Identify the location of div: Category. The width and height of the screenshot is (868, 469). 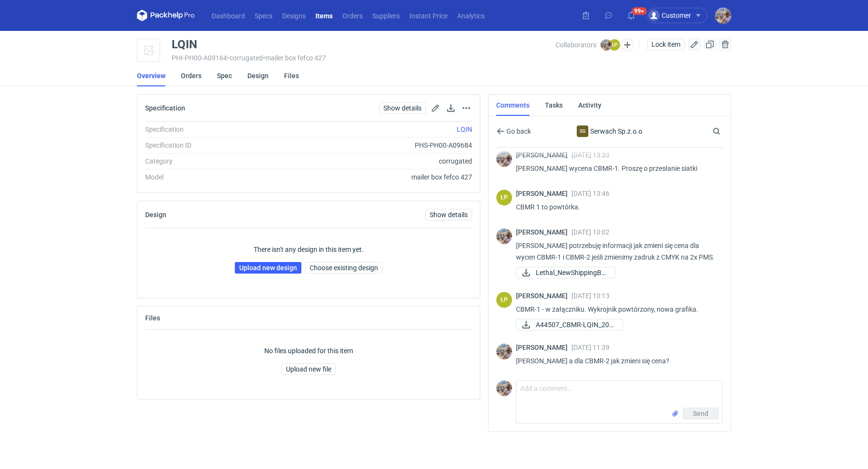
(210, 161).